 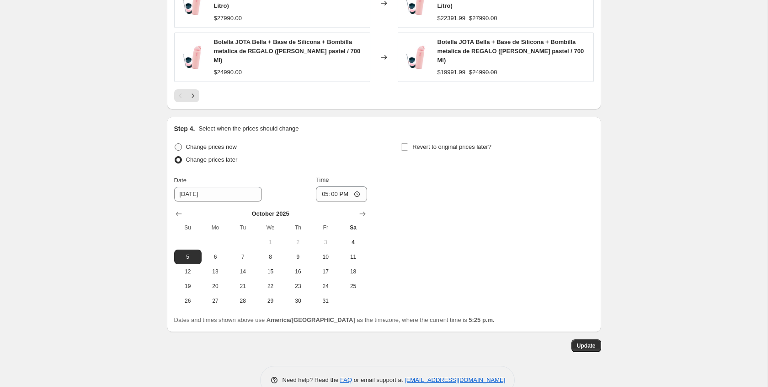 I want to click on span: 25, so click(x=353, y=286).